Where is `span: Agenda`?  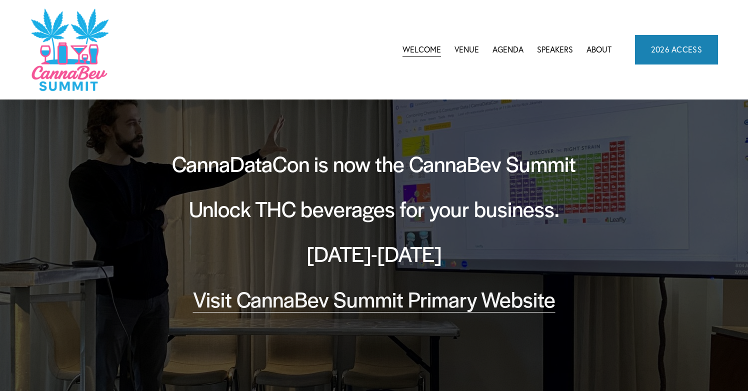 span: Agenda is located at coordinates (508, 49).